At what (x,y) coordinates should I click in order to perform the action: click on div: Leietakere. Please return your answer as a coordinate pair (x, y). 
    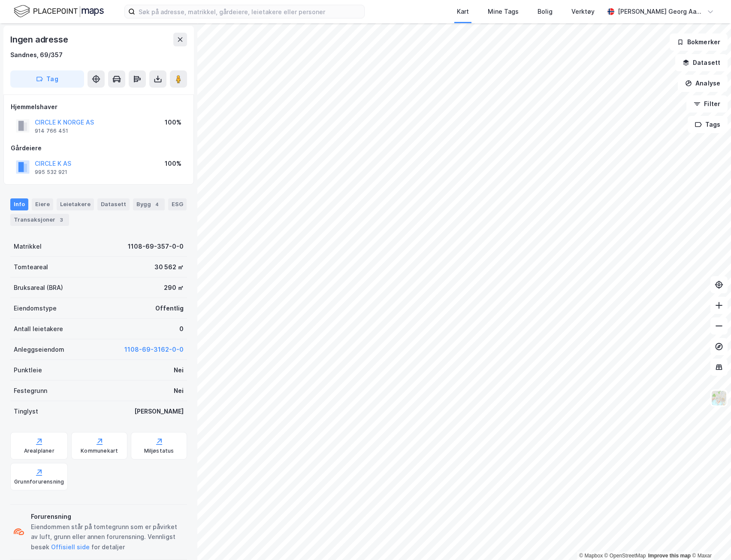
    Looking at the image, I should click on (75, 205).